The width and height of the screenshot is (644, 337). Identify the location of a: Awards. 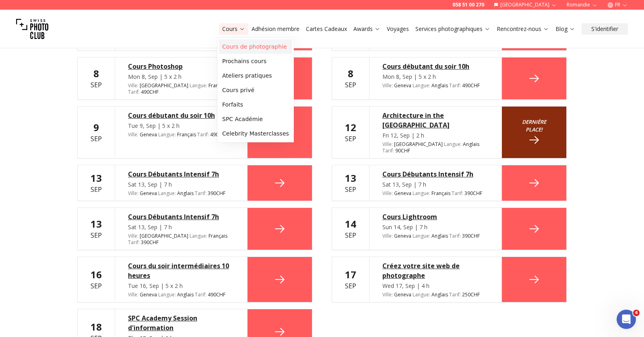
(367, 29).